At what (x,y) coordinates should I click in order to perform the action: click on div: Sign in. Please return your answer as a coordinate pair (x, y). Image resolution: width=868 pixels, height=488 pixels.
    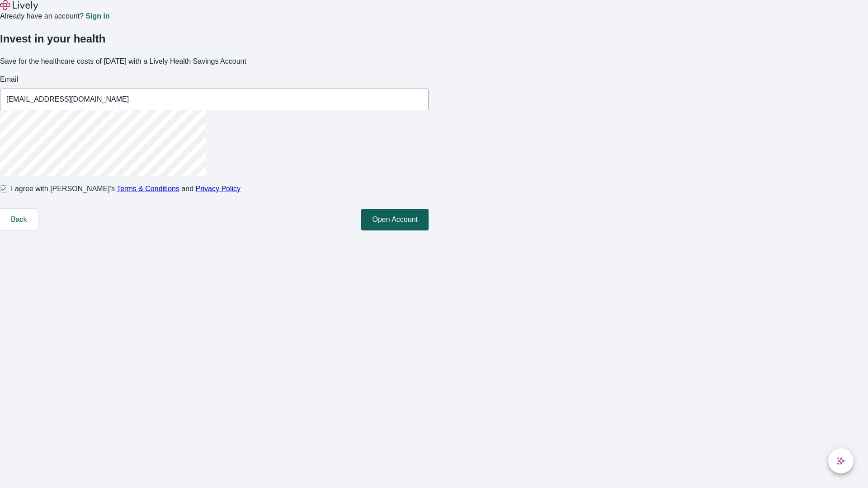
    Looking at the image, I should click on (97, 16).